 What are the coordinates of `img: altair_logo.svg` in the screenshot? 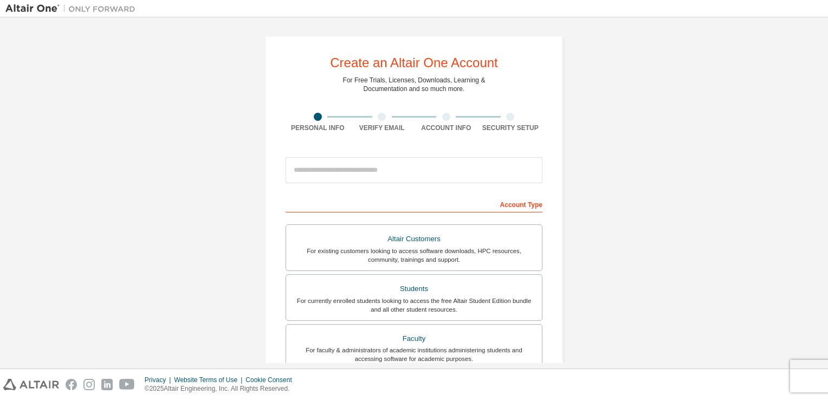 It's located at (31, 384).